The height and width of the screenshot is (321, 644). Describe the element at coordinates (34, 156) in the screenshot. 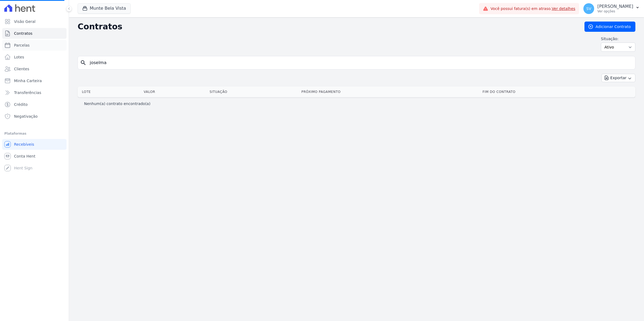

I see `a: Conta Hent` at that location.